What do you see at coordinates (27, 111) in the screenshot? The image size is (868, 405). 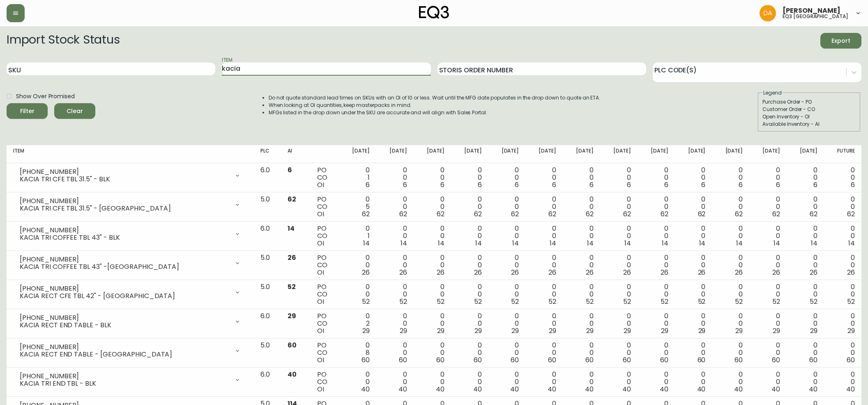 I see `button: Filter` at bounding box center [27, 111].